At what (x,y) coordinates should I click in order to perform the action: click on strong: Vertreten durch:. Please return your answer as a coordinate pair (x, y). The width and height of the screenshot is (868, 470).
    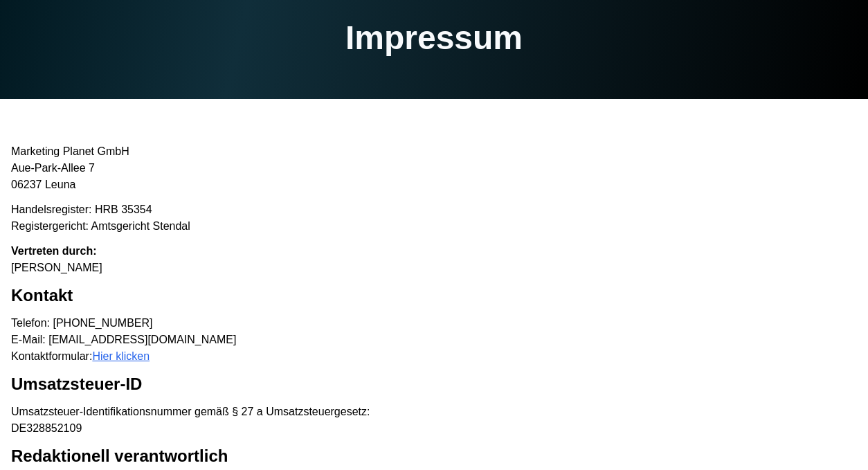
    Looking at the image, I should click on (54, 250).